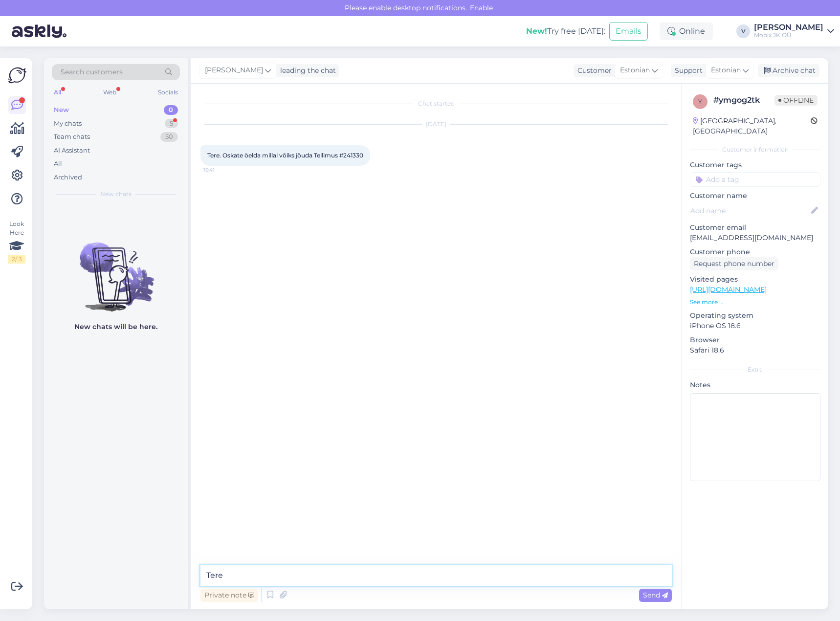  Describe the element at coordinates (110, 93) in the screenshot. I see `div: Web` at that location.